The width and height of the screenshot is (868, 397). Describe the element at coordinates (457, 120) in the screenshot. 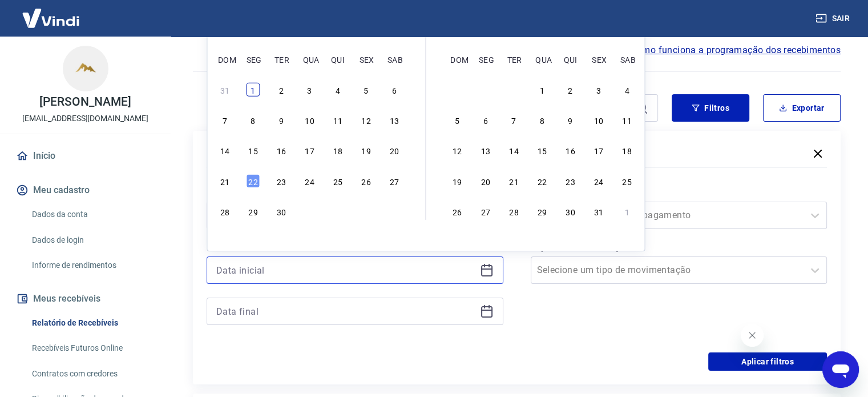

I see `div: Choose domingo, 5 de outubro de 2025` at that location.